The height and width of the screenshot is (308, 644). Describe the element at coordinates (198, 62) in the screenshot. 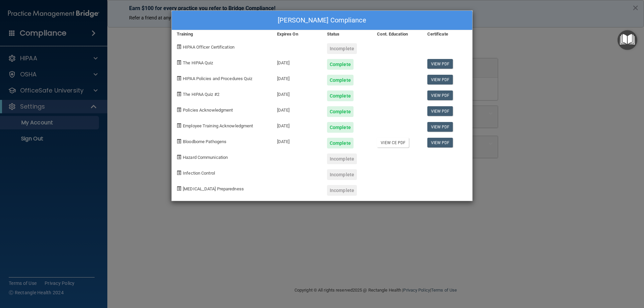

I see `span: The HIPAA Quiz` at that location.